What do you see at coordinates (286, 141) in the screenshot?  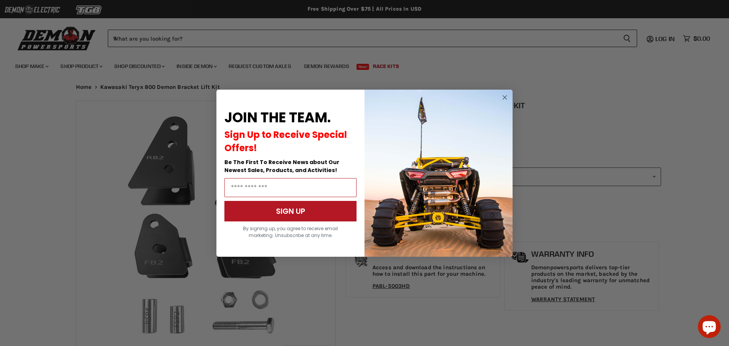 I see `span: Sign Up to Receive Special Offers!` at bounding box center [286, 141].